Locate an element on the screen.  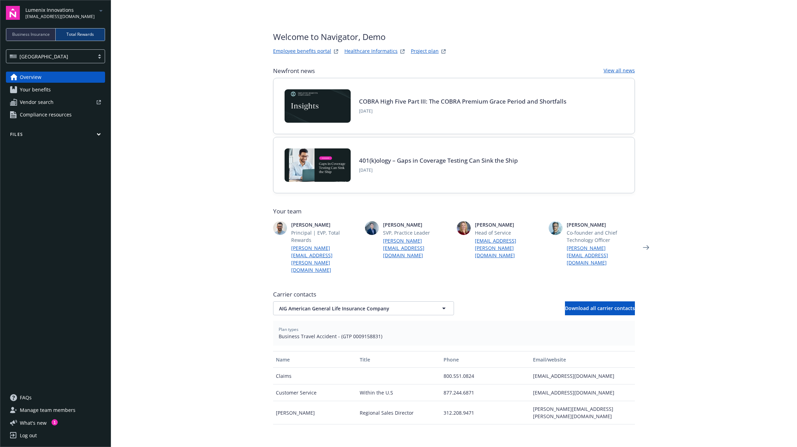
a: Manage team members is located at coordinates (55, 410).